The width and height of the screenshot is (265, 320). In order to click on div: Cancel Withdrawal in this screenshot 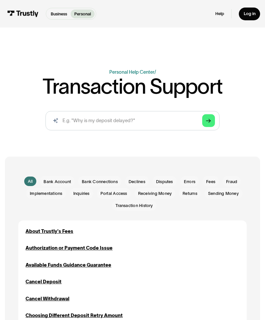, I will do `click(47, 298)`.